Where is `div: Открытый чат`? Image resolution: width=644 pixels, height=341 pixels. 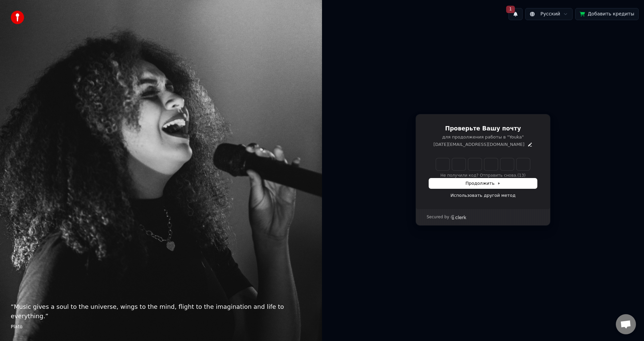
div: Открытый чат is located at coordinates (626, 324).